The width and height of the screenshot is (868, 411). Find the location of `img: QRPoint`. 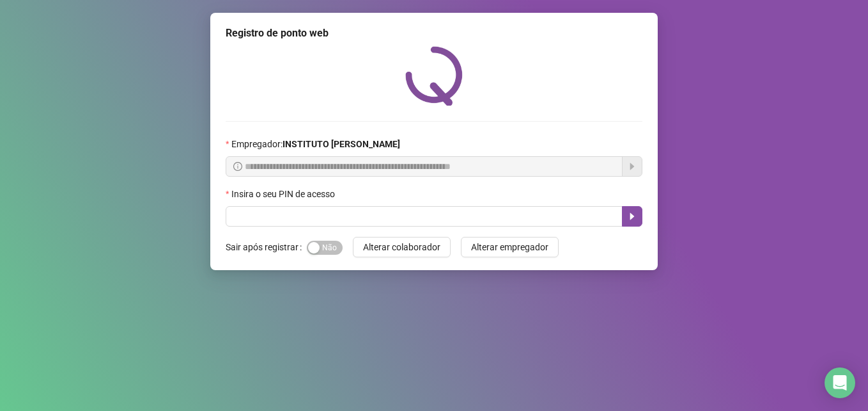

img: QRPoint is located at coordinates (434, 76).